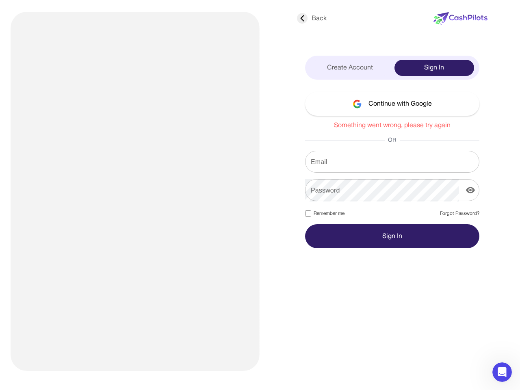  What do you see at coordinates (392, 141) in the screenshot?
I see `span: OR` at bounding box center [392, 141].